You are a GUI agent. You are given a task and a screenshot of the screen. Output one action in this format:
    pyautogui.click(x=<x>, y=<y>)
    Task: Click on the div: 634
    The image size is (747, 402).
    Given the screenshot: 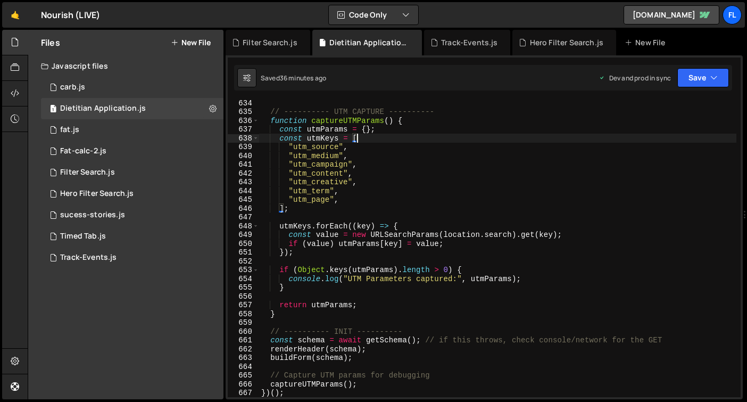 What is the action you would take?
    pyautogui.click(x=243, y=103)
    